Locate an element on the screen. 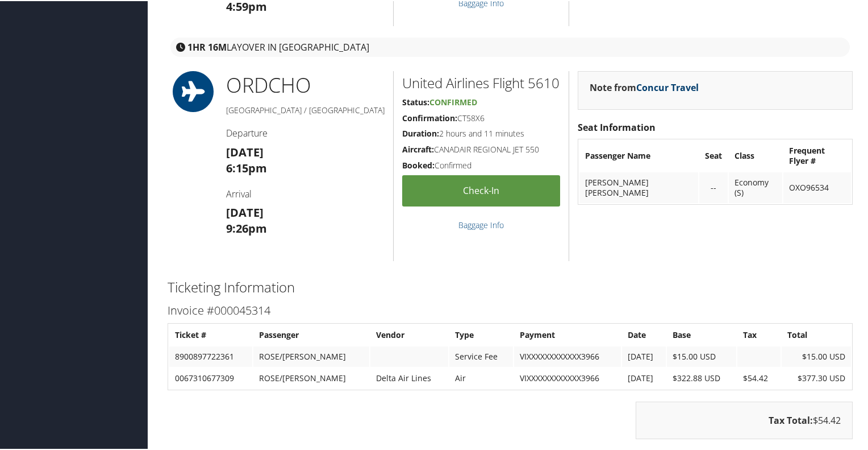 The height and width of the screenshot is (450, 868). strong: 9:26pm is located at coordinates (247, 227).